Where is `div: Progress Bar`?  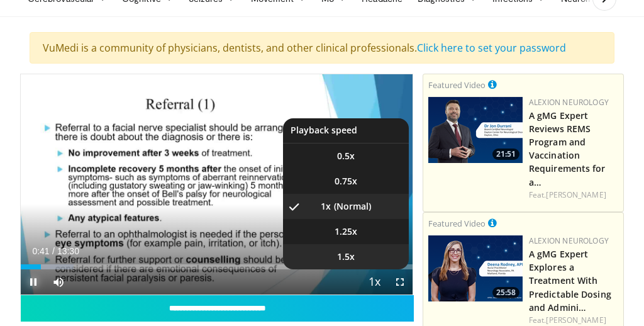 div: Progress Bar is located at coordinates (216, 267).